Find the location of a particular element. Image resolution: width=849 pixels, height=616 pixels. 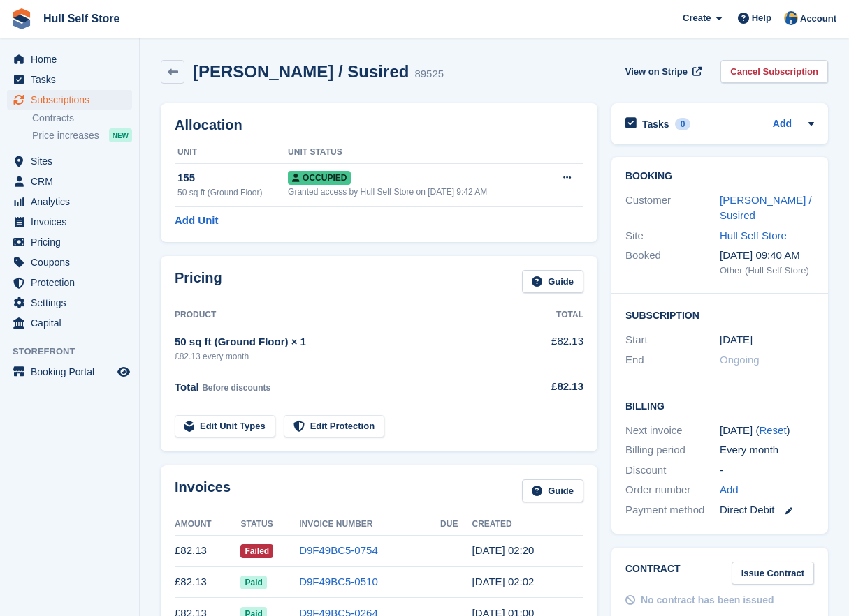

div: Discount is located at coordinates (672, 470).